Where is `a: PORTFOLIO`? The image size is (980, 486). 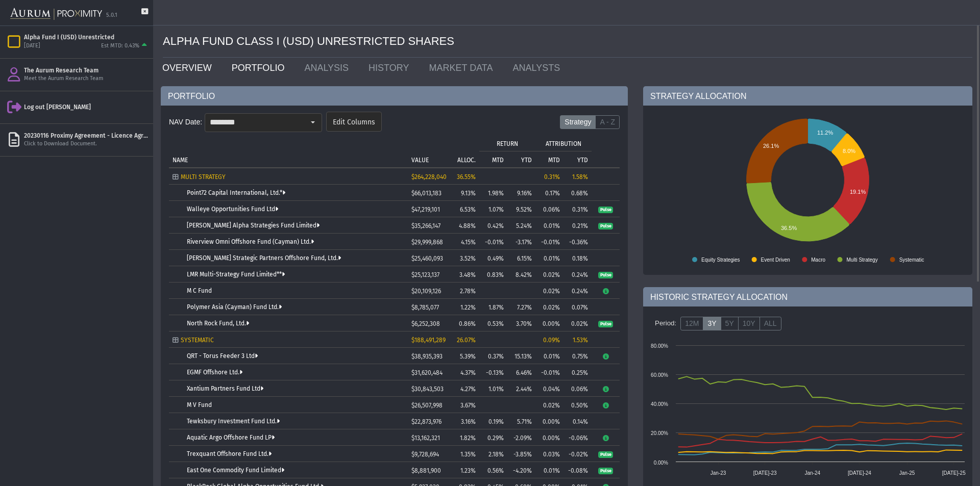
a: PORTFOLIO is located at coordinates (260, 68).